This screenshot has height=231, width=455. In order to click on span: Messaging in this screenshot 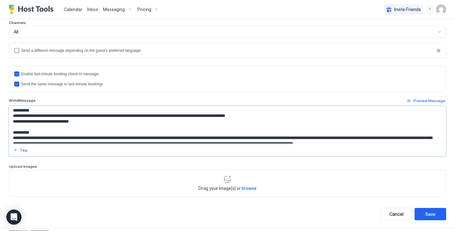, I will do `click(114, 9)`.